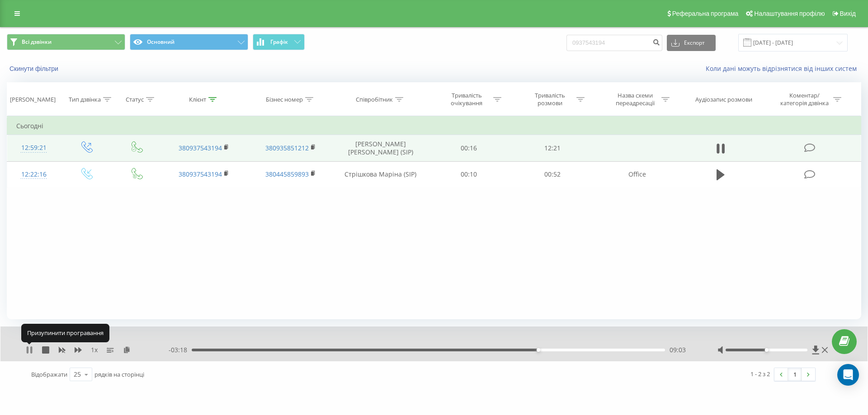 Image resolution: width=868 pixels, height=415 pixels. What do you see at coordinates (848, 14) in the screenshot?
I see `span: Вихід` at bounding box center [848, 14].